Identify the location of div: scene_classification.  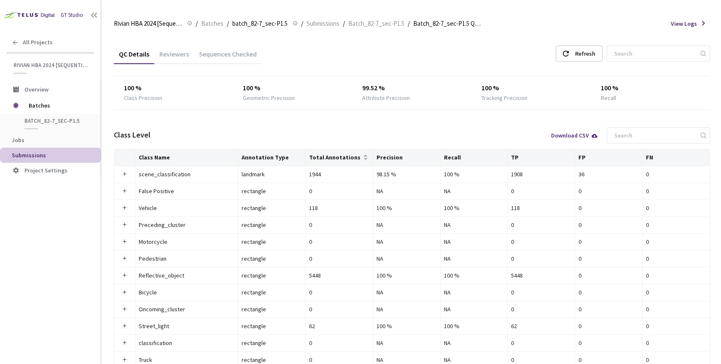
(185, 174).